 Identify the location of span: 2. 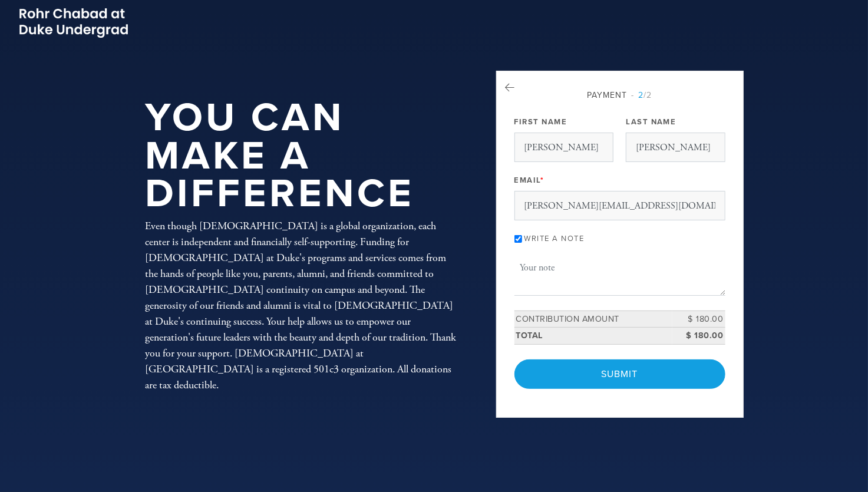
(641, 95).